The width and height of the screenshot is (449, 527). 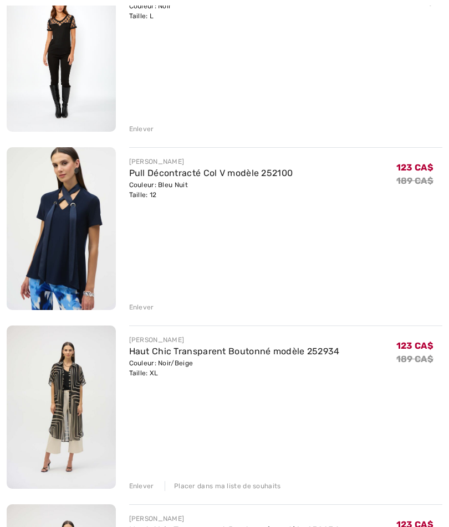 What do you see at coordinates (223, 486) in the screenshot?
I see `div: Placer dans ma liste de souhaits` at bounding box center [223, 486].